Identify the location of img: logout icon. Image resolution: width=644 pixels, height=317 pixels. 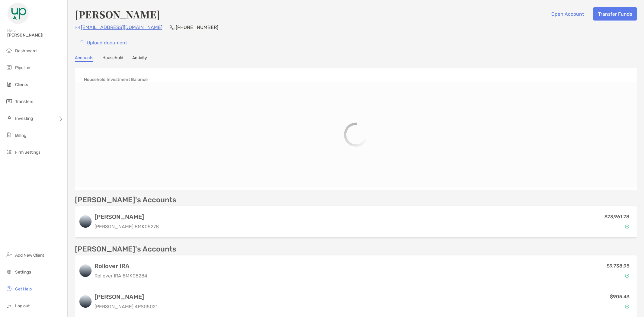
(9, 305).